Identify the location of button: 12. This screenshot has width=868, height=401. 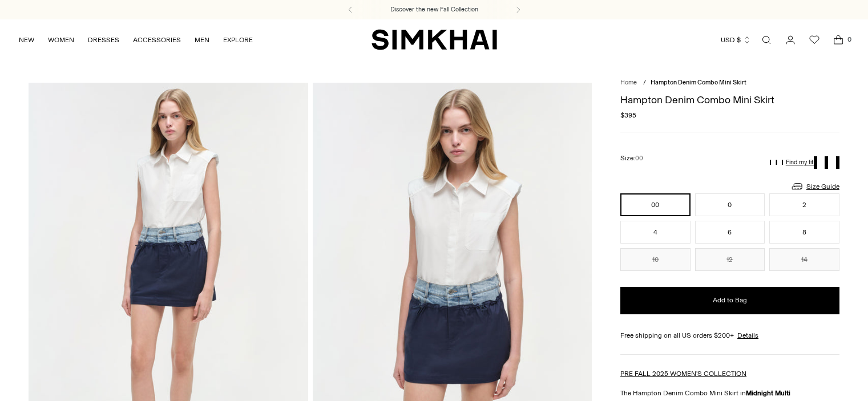
(730, 260).